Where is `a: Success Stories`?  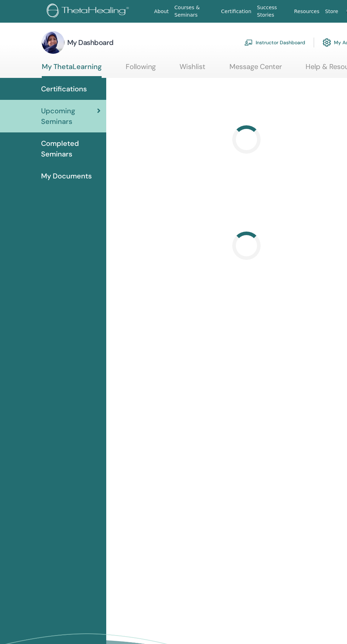 a: Success Stories is located at coordinates (273, 11).